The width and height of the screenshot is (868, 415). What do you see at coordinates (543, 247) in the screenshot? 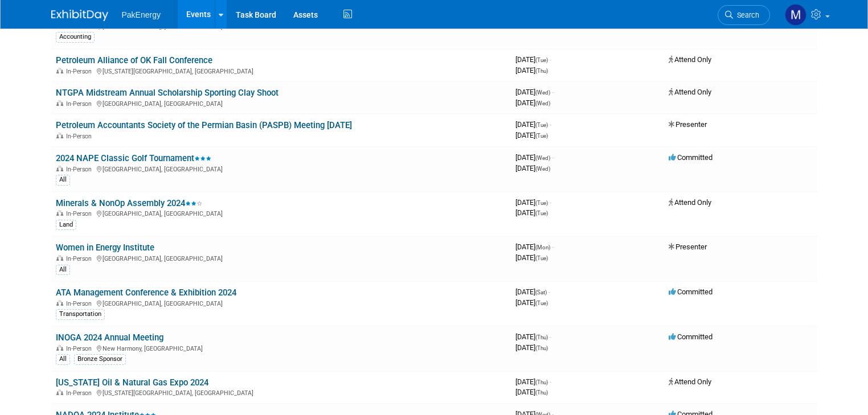
I see `span: (Mon)` at bounding box center [543, 247].